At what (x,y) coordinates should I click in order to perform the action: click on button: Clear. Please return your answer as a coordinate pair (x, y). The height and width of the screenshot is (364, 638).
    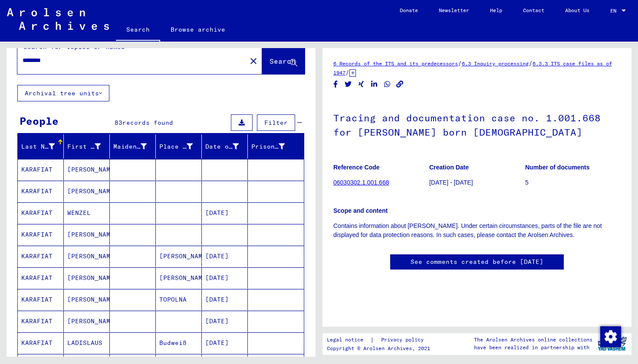
    Looking at the image, I should click on (253, 61).